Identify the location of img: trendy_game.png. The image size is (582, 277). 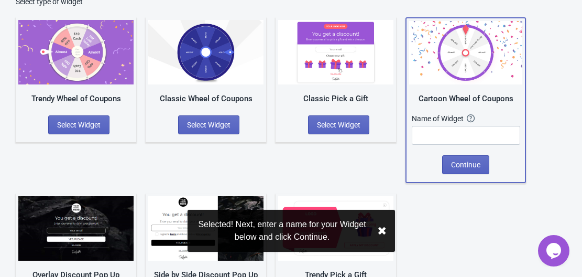
(76, 52).